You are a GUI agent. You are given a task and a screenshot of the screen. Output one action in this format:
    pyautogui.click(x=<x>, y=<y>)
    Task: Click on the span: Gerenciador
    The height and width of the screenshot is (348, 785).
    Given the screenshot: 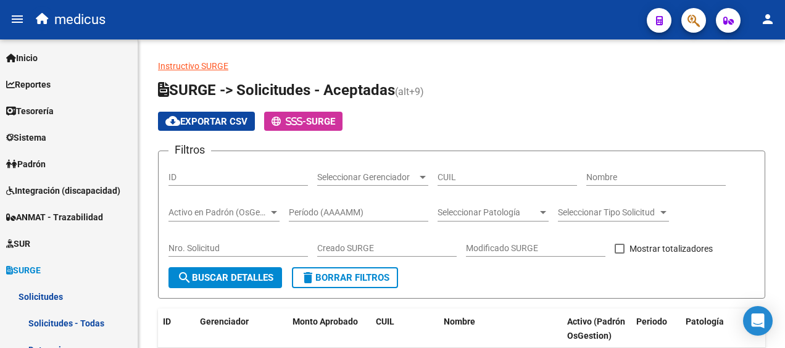 What is the action you would take?
    pyautogui.click(x=224, y=321)
    